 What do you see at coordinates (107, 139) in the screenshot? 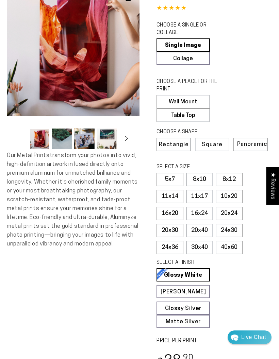
I see `button: Load image 4 in gallery view` at bounding box center [107, 139].